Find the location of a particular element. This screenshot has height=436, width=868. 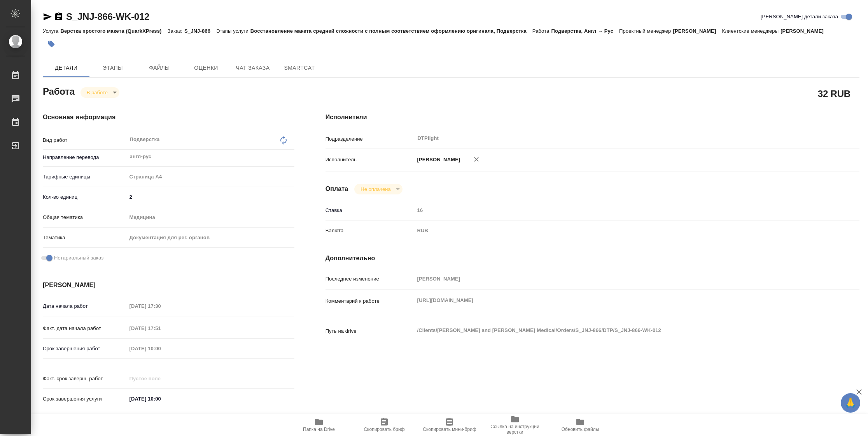

p: Факт. срок заверш. работ is located at coordinates (85, 378).